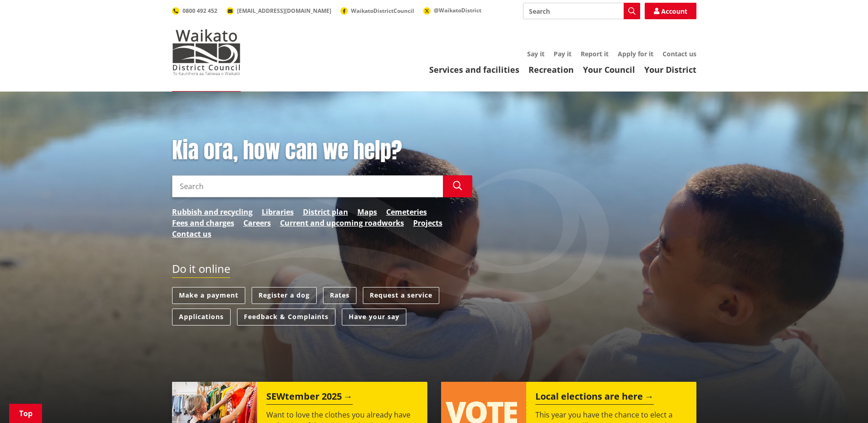 The width and height of the screenshot is (868, 423). Describe the element at coordinates (670, 11) in the screenshot. I see `a: Account` at that location.